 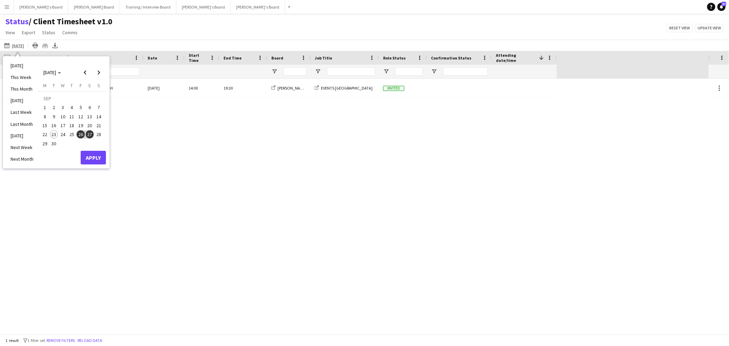 What do you see at coordinates (49, 32) in the screenshot?
I see `span: Status` at bounding box center [49, 32].